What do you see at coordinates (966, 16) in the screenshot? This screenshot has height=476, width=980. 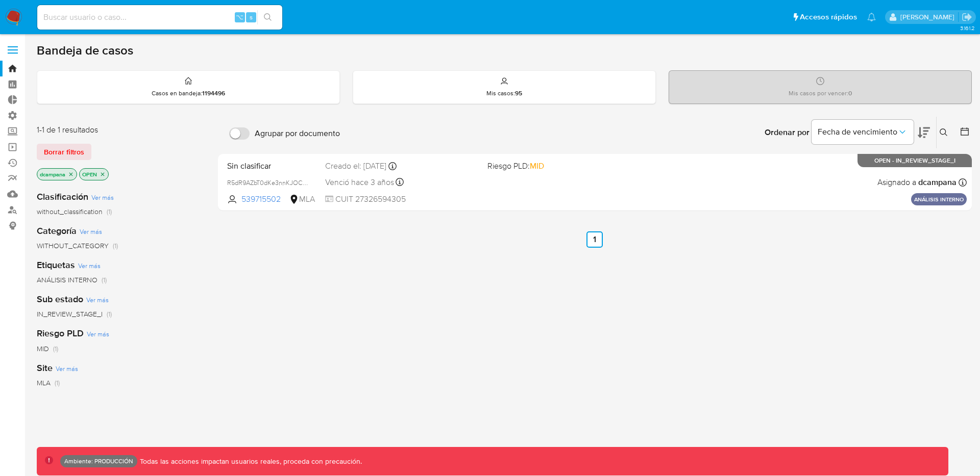 I see `a: Salir` at bounding box center [966, 16].